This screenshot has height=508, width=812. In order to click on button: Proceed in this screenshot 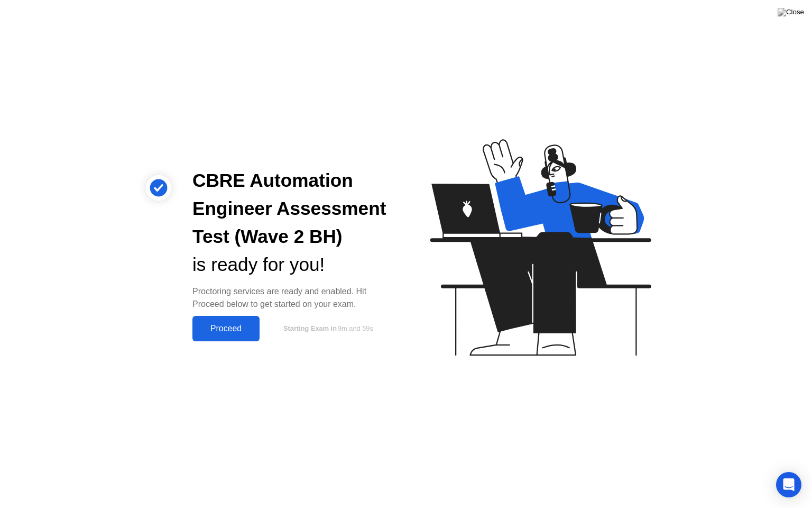, I will do `click(226, 329)`.